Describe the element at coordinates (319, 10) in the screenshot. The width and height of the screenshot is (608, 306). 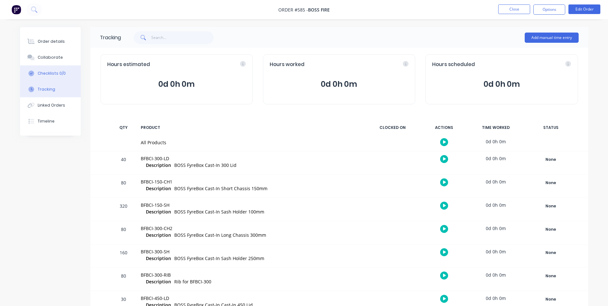
I see `span: Boss Fire` at that location.